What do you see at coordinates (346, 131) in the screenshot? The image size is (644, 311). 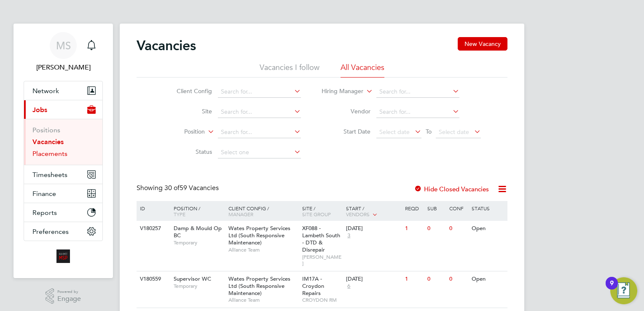 I see `label: Start Date` at bounding box center [346, 131].